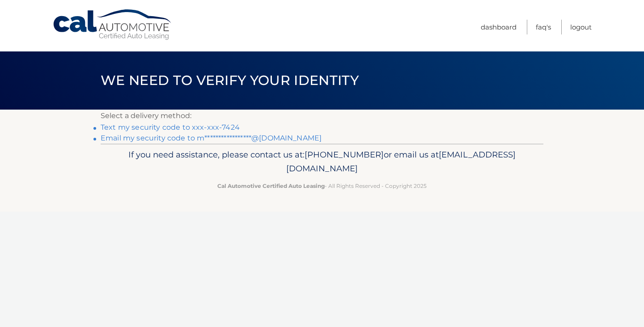  Describe the element at coordinates (499, 27) in the screenshot. I see `a: Dashboard` at that location.